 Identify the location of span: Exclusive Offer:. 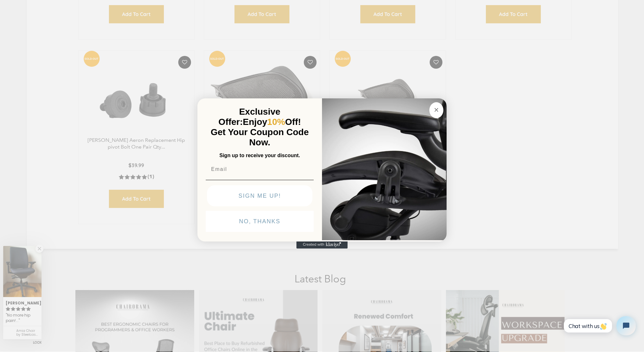
(249, 117).